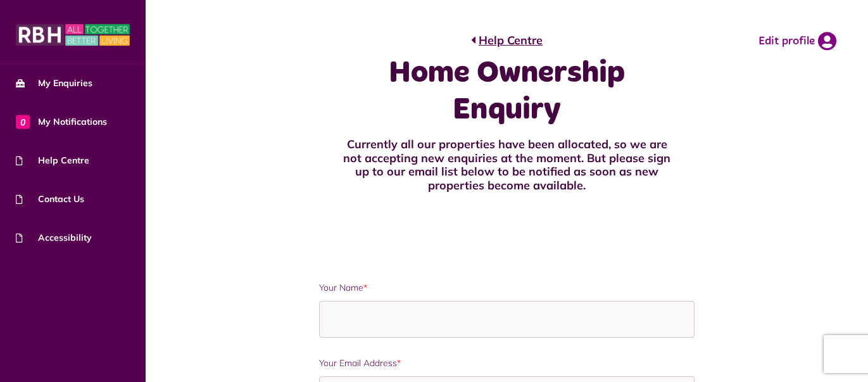  Describe the element at coordinates (61, 122) in the screenshot. I see `span: My Notifications` at that location.